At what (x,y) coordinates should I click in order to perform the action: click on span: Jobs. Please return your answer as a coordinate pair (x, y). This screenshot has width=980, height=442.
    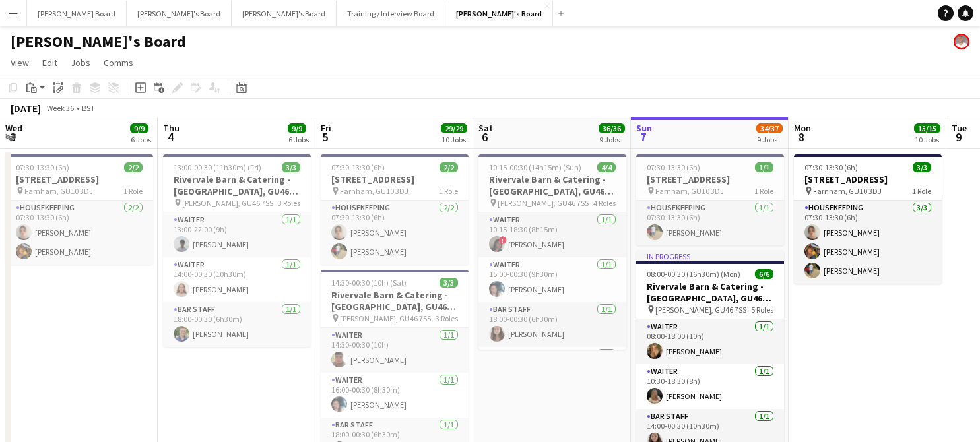
    Looking at the image, I should click on (80, 63).